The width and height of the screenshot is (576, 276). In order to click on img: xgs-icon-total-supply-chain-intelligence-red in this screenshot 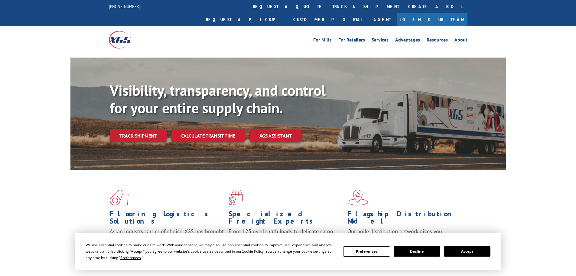, I will do `click(119, 197)`.